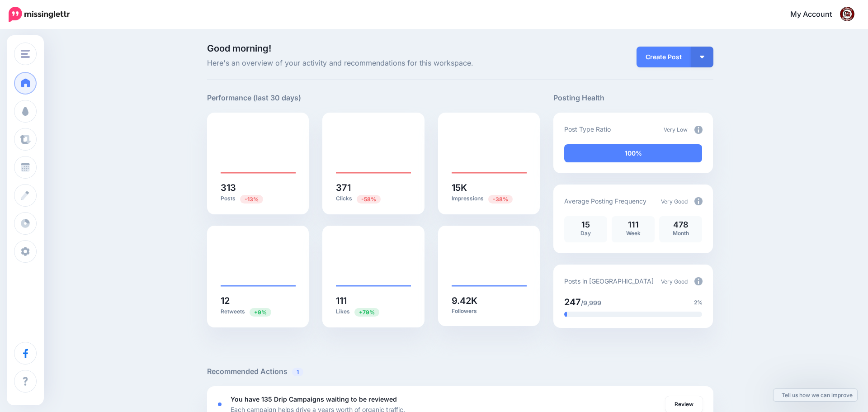 The image size is (868, 412). I want to click on span: Day, so click(585, 233).